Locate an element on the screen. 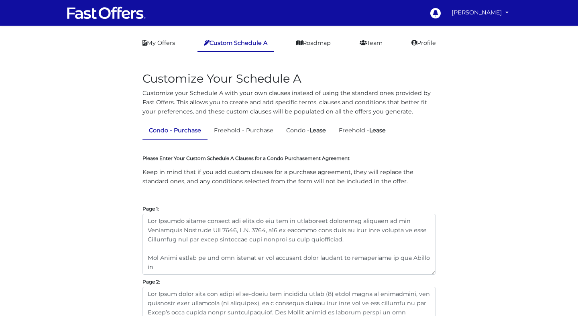 The width and height of the screenshot is (578, 316). a: Roadmap is located at coordinates (313, 43).